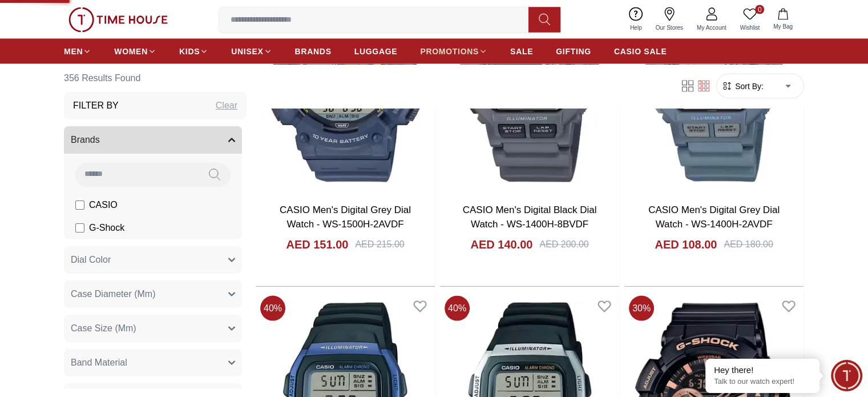  I want to click on span: PROMOTIONS, so click(449, 51).